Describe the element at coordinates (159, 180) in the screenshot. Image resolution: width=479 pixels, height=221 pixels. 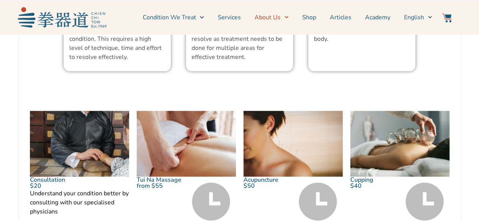
I see `a: Tui Na Massage` at that location.